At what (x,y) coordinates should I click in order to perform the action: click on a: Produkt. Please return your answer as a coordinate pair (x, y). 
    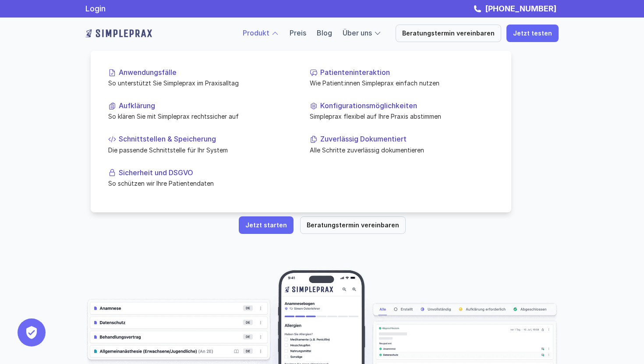
    Looking at the image, I should click on (256, 33).